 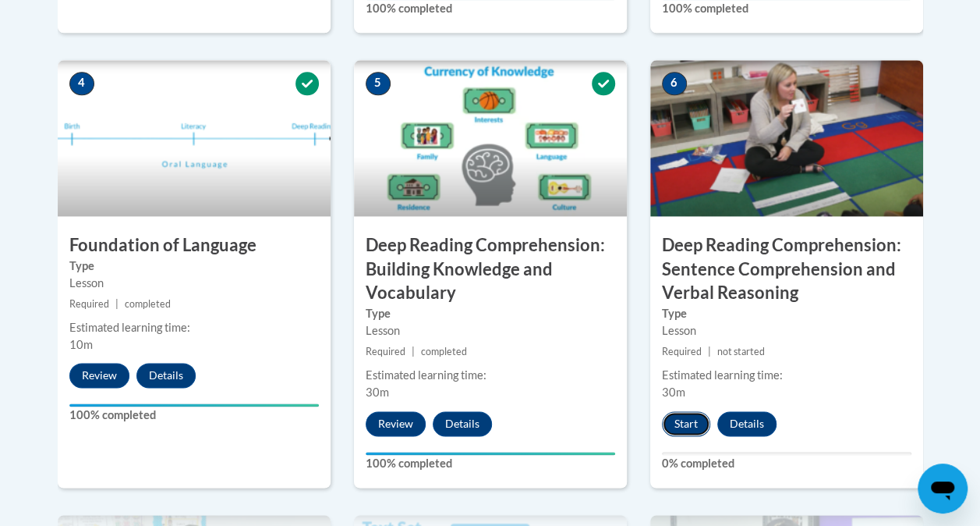 I want to click on h3: Foundation of Language, so click(x=194, y=245).